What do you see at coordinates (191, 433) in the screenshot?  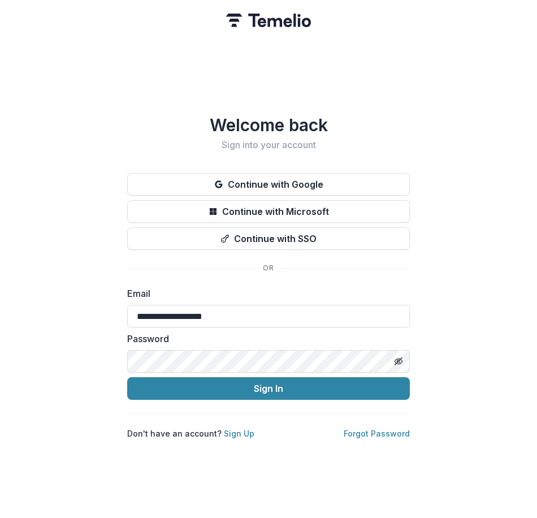 I see `p: Don't have an account?` at bounding box center [191, 433].